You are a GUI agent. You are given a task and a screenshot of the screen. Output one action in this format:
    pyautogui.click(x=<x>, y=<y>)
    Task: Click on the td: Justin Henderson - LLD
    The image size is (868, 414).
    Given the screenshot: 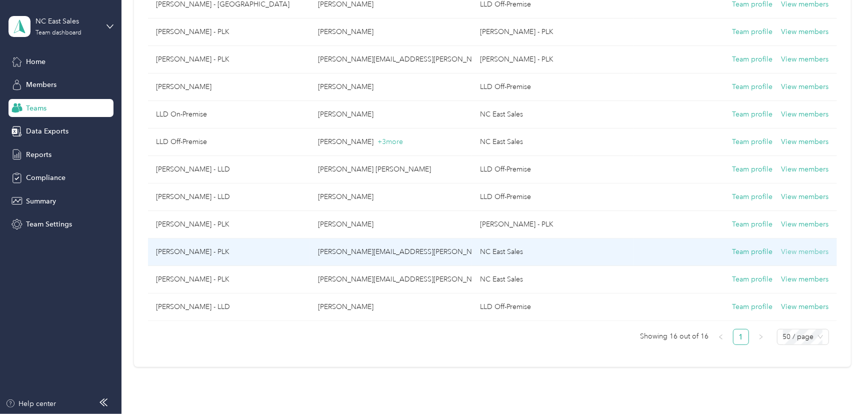 What is the action you would take?
    pyautogui.click(x=229, y=197)
    